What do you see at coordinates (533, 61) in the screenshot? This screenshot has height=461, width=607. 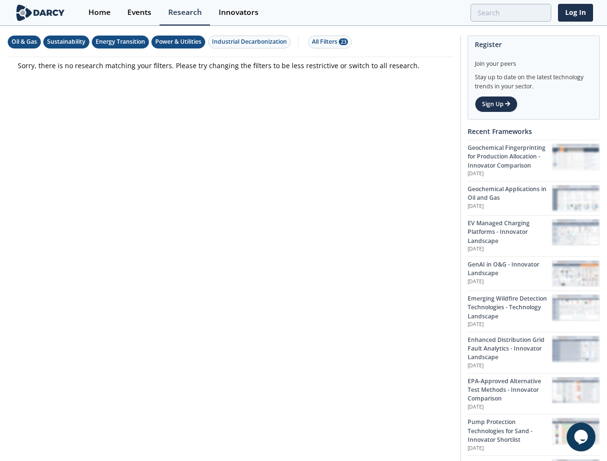 I see `div: Join your peers` at bounding box center [533, 61].